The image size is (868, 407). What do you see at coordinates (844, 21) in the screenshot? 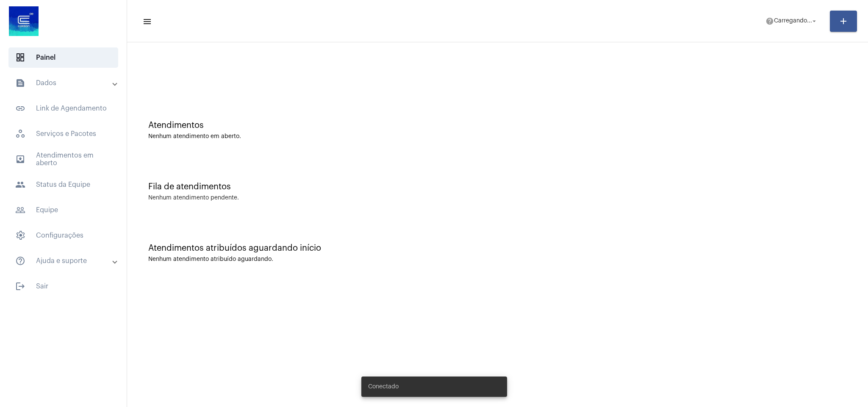
I see `mat-icon: add` at bounding box center [844, 21].